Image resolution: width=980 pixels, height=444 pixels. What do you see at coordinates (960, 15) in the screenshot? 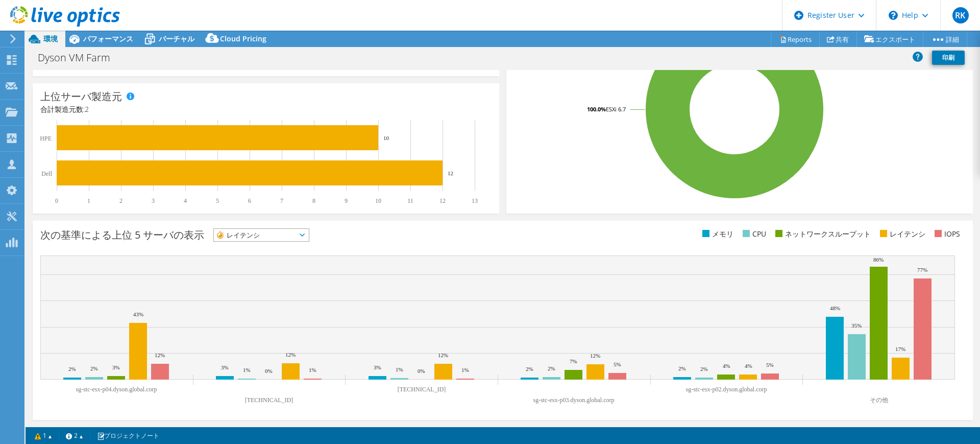
I see `span: RK` at bounding box center [960, 15].